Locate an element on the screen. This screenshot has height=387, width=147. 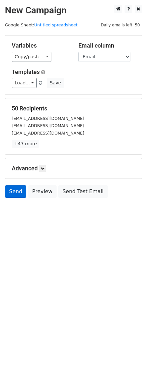
a: Templates is located at coordinates (26, 72).